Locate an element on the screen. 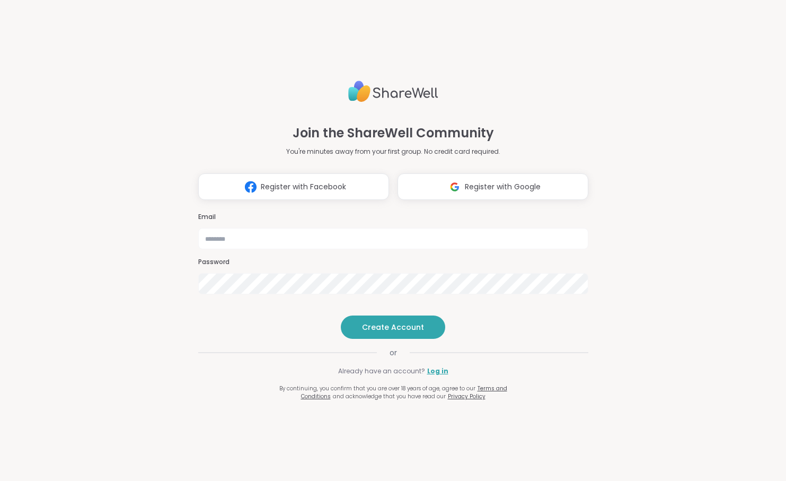  span: and acknowledge that you have read our is located at coordinates (389, 396).